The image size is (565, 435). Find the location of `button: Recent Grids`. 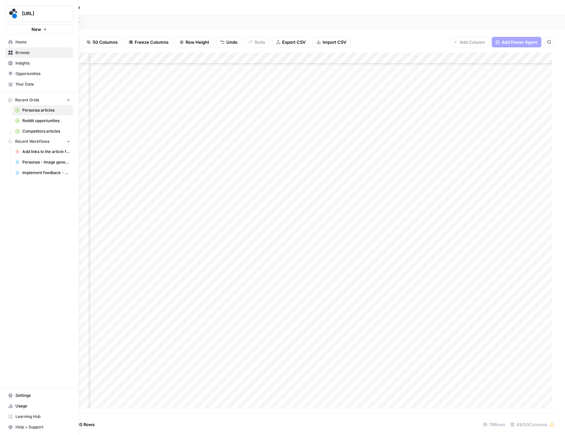

button: Recent Grids is located at coordinates (39, 100).